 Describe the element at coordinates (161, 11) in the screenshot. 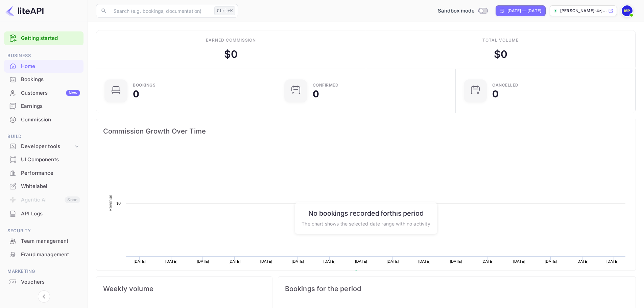

I see `input: Search (e.g. bookings, documentation)` at that location.